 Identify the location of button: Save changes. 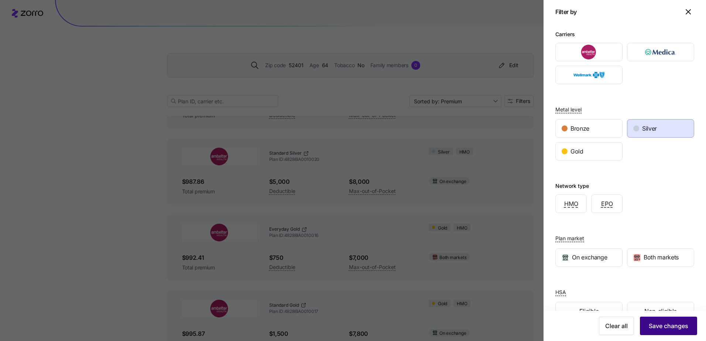
(668, 326).